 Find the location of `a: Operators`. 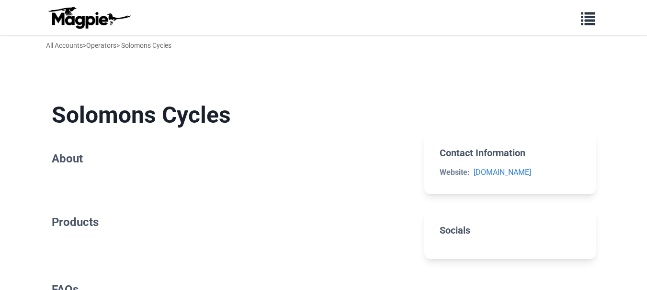

a: Operators is located at coordinates (101, 45).